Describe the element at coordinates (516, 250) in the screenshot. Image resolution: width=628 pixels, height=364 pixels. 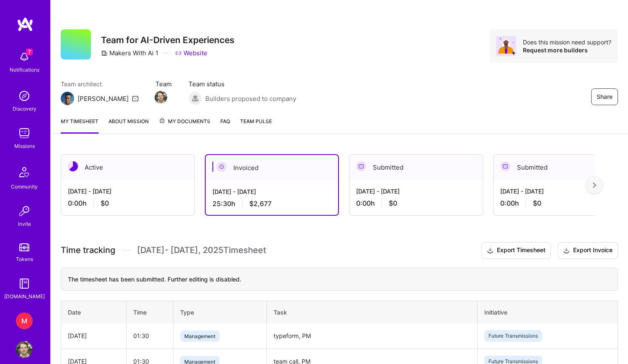
I see `button: Export Timesheet` at that location.